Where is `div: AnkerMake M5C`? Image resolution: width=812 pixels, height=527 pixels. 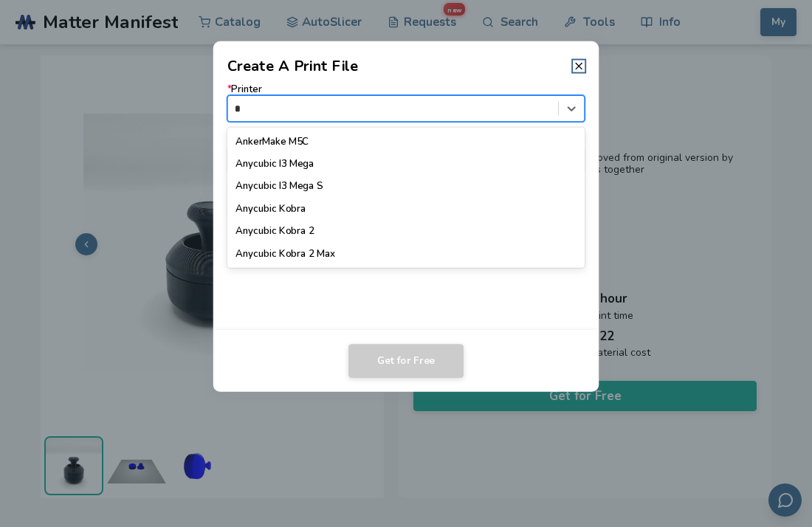 div: AnkerMake M5C is located at coordinates (406, 141).